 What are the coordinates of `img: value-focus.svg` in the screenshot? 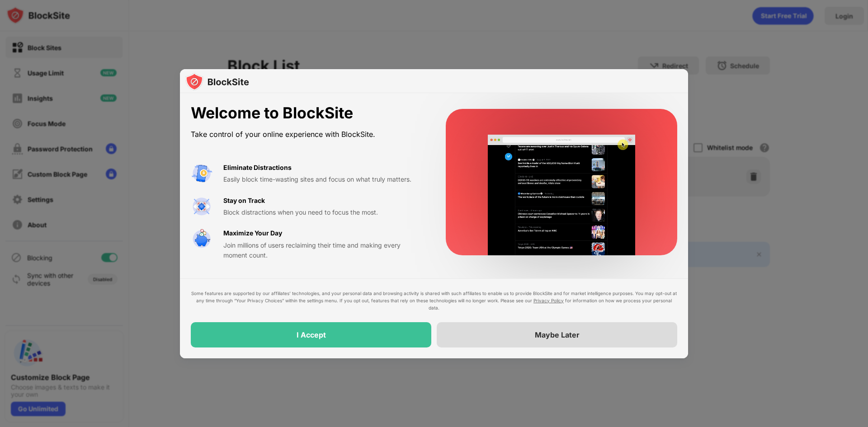 It's located at (202, 207).